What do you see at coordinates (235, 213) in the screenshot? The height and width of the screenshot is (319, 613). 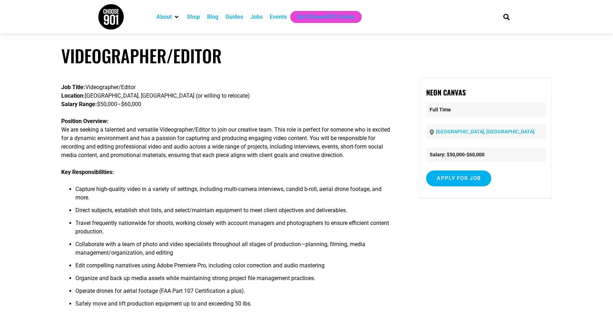 I see `li: Direct subjects, establish shot lists, and select/maintain equipment to meet client objectives an...` at bounding box center [235, 213].